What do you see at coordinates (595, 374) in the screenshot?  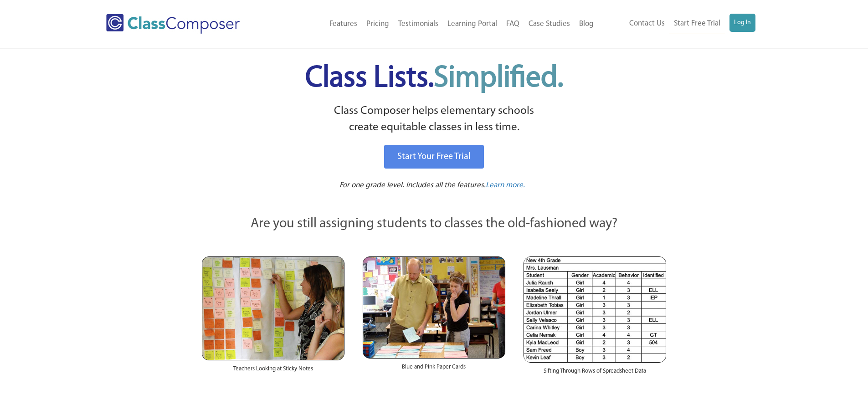 I see `div: Sifting Through Rows of Spreadsheet Data` at bounding box center [595, 374].